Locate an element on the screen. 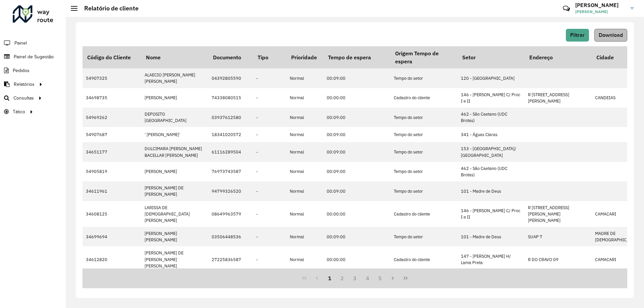 This screenshot has height=308, width=644. th: Origem Tempo de espera is located at coordinates (424, 57).